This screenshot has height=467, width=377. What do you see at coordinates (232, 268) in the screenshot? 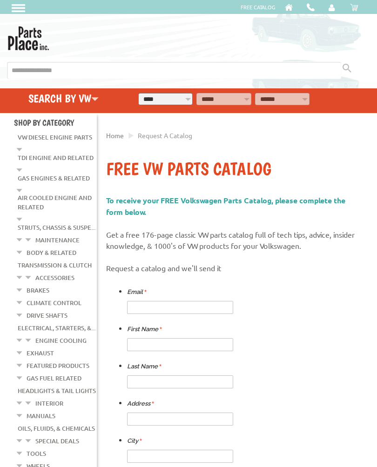
I see `p: Request a catalog and we'll send it` at bounding box center [232, 268].